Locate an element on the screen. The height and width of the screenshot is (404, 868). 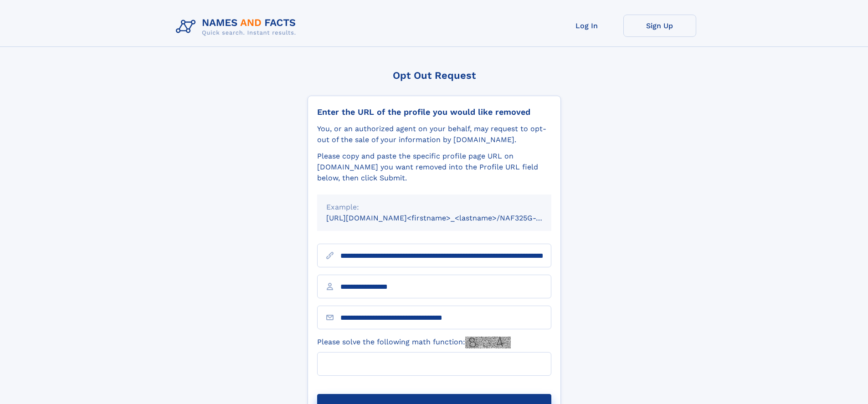
div: Opt Out Request is located at coordinates (434, 75).